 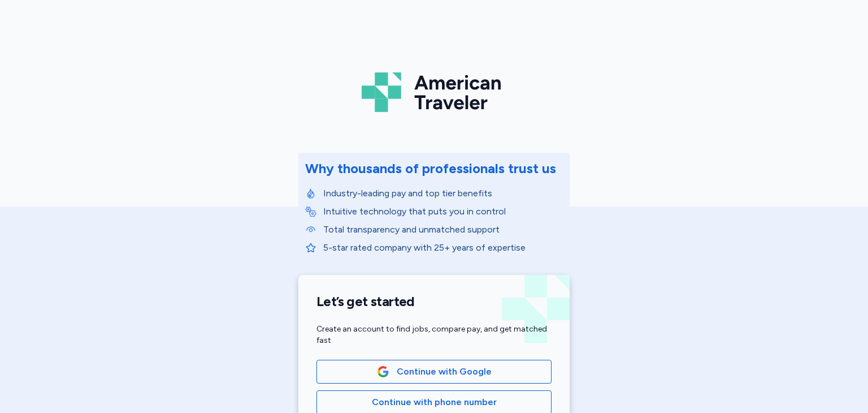 What do you see at coordinates (444, 372) in the screenshot?
I see `span: Continue with Google` at bounding box center [444, 372].